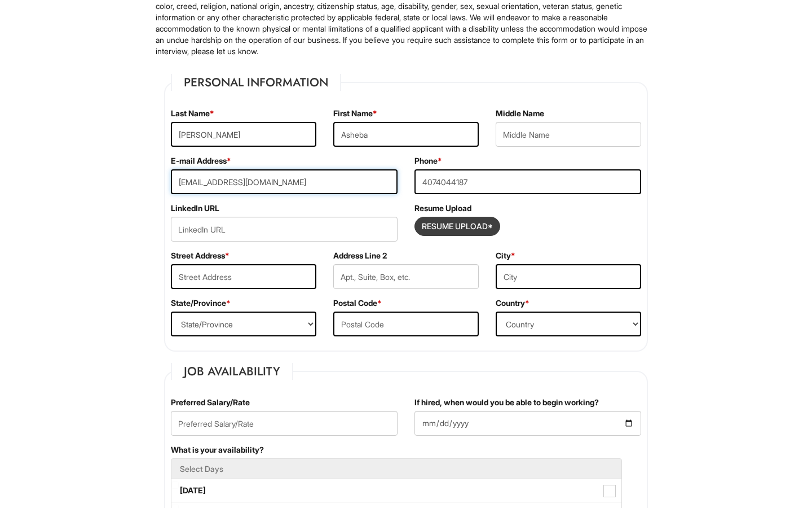 The height and width of the screenshot is (508, 812). Describe the element at coordinates (244, 134) in the screenshot. I see `input: Last Name` at that location.